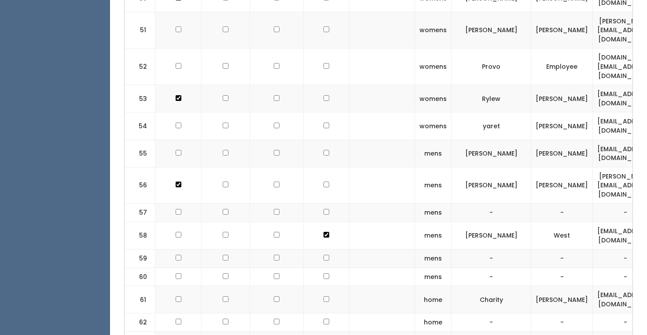 The width and height of the screenshot is (647, 335). I want to click on td: Provo, so click(491, 66).